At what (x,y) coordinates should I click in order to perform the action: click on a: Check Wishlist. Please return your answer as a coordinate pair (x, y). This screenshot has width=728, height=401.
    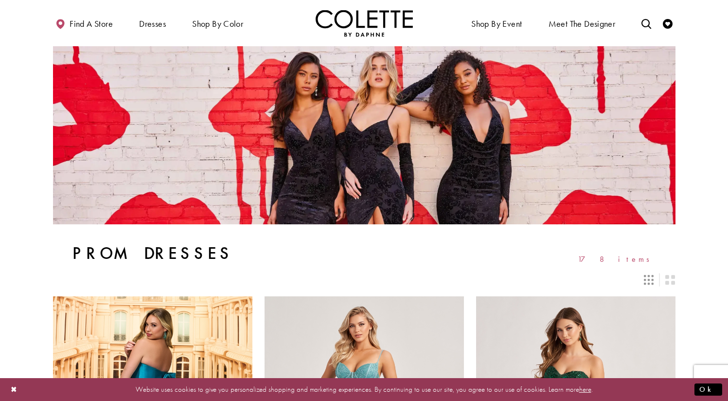
    Looking at the image, I should click on (667, 23).